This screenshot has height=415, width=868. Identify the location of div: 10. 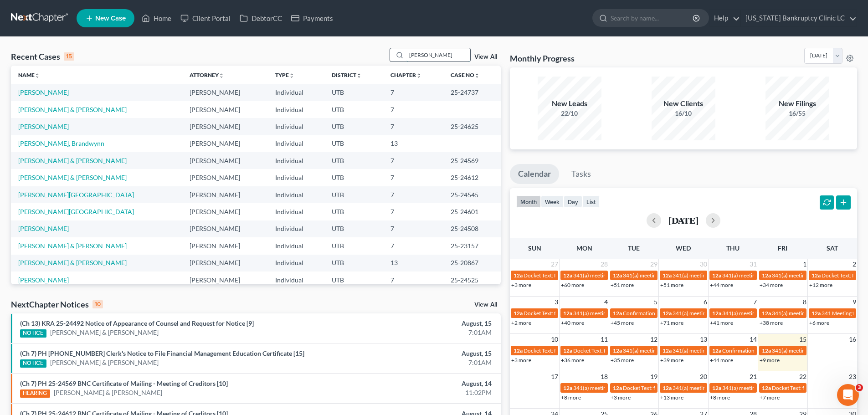
(97, 304).